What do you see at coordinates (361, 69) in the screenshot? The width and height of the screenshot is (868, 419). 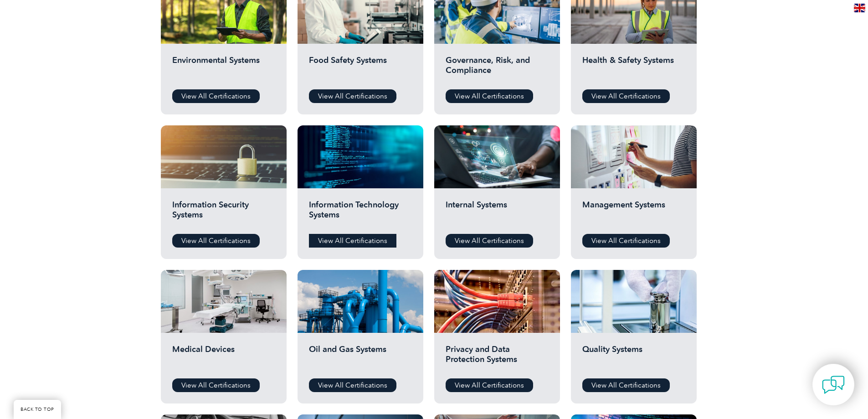 I see `h2: Food Safety Systems` at bounding box center [361, 69].